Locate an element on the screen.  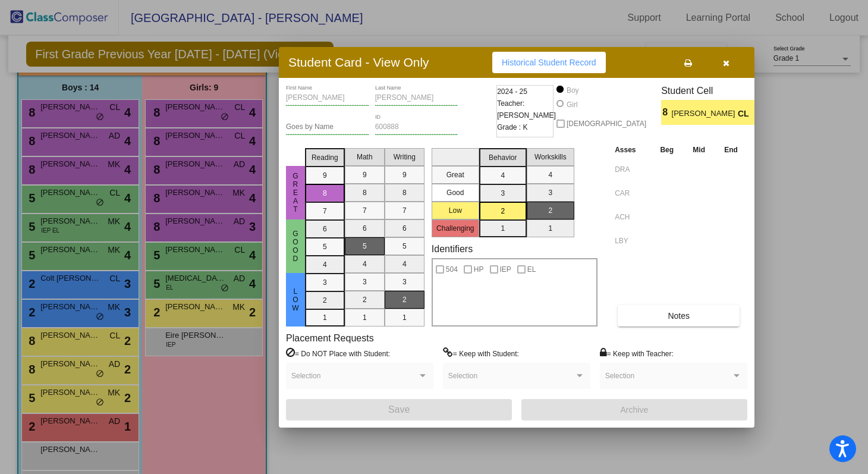
span: Historical Student Record is located at coordinates (549, 63).